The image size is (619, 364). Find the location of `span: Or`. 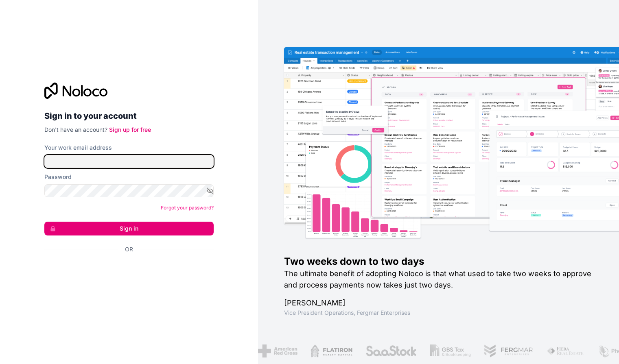

span: Or is located at coordinates (129, 249).